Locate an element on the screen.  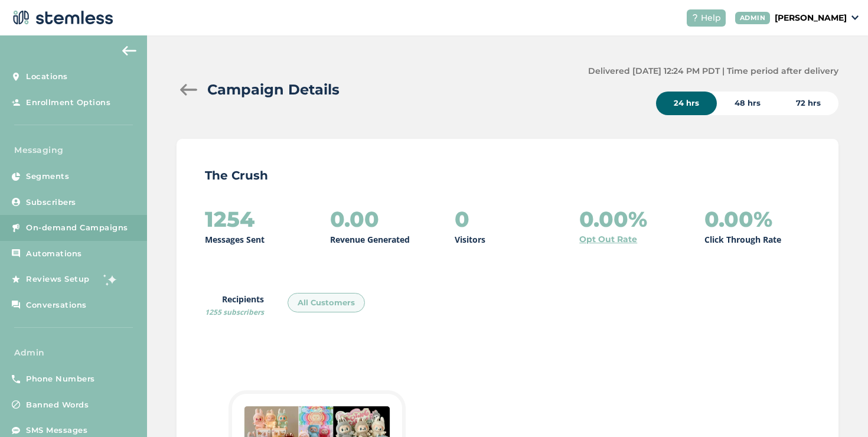
h2: 0.00 is located at coordinates (354, 219).